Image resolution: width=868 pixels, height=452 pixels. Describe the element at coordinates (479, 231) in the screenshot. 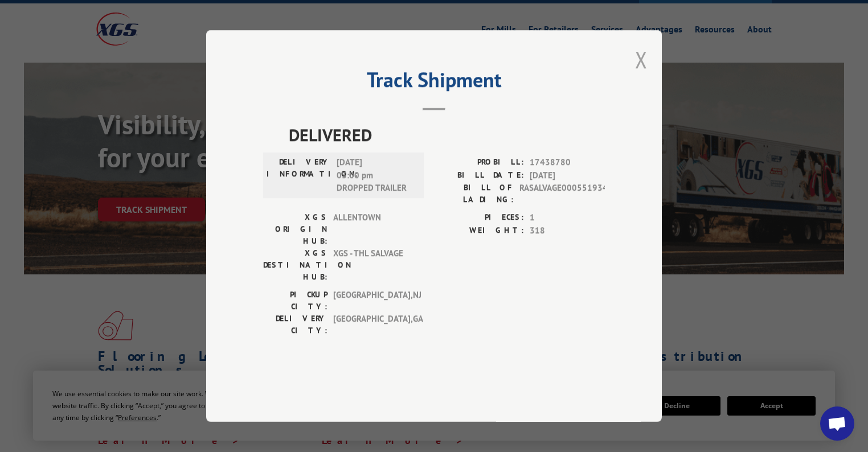

I see `label: WEIGHT:` at that location.